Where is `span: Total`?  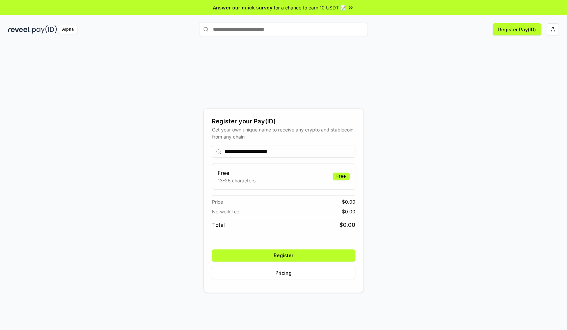 span: Total is located at coordinates (218, 225).